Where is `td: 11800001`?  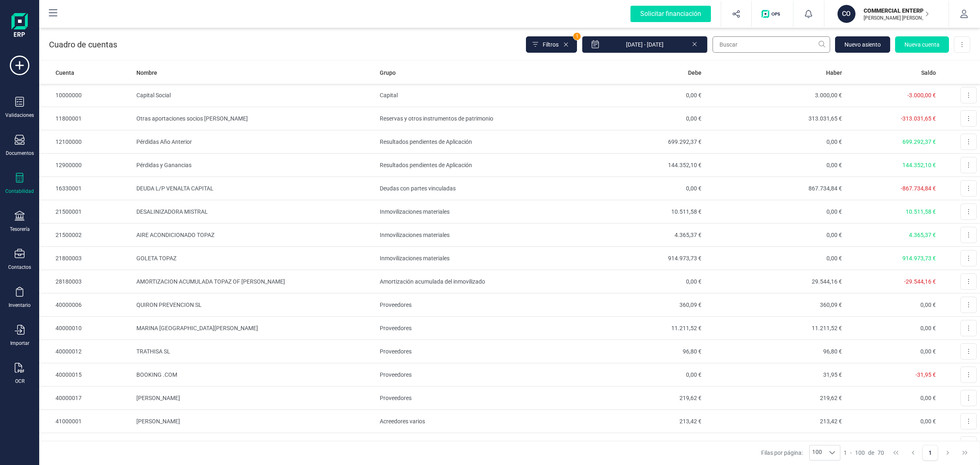
td: 11800001 is located at coordinates (86, 119).